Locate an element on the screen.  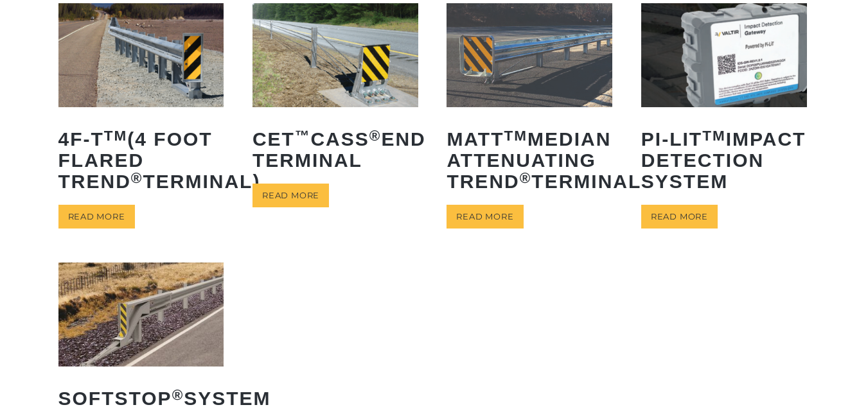
sup: ™ is located at coordinates (303, 136).